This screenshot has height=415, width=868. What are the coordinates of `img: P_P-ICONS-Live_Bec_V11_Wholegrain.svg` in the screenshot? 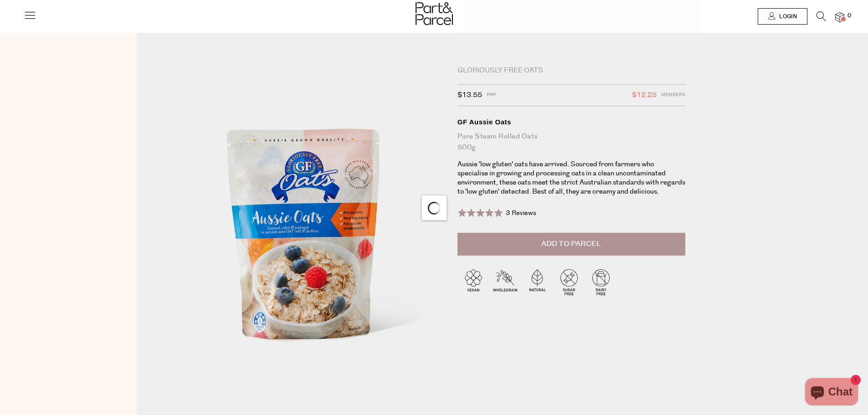 It's located at (506, 282).